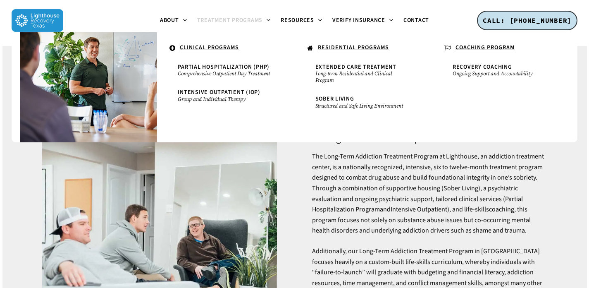 The height and width of the screenshot is (288, 589). Describe the element at coordinates (418, 209) in the screenshot. I see `a: Intensive Outpatient` at that location.